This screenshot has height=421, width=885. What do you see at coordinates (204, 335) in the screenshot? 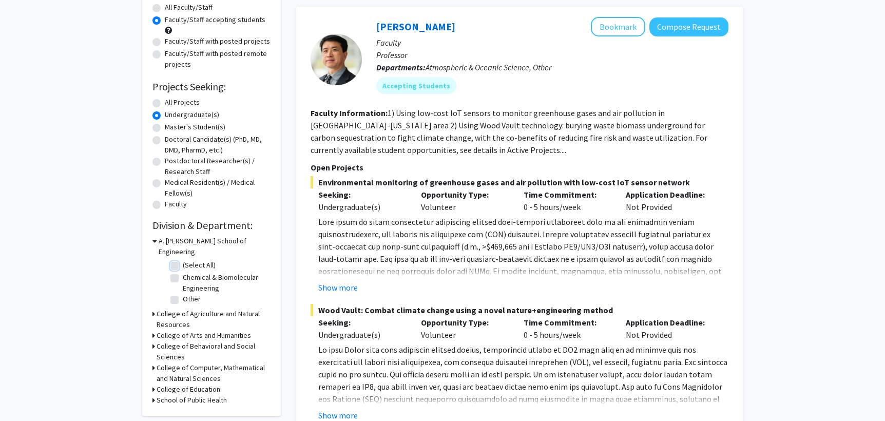
I see `h3: College of Arts and Humanities` at bounding box center [204, 335].